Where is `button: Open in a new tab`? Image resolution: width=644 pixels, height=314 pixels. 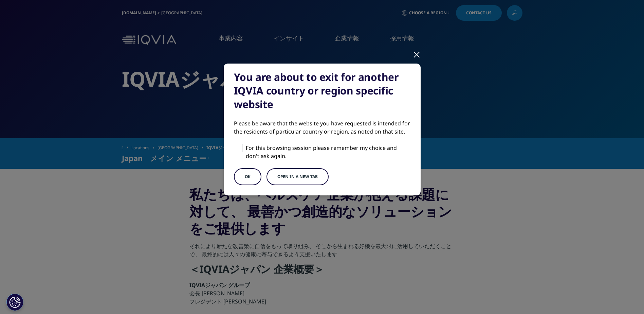
button: Open in a new tab is located at coordinates (298, 176).